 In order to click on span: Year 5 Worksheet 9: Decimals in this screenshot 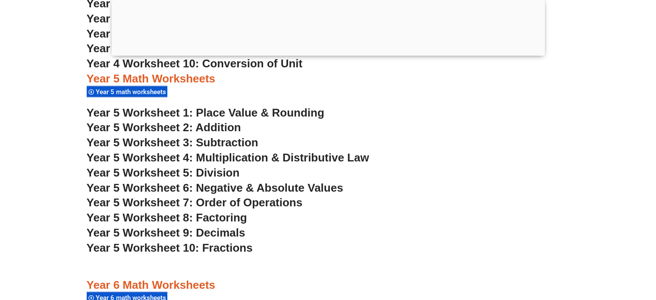, I will do `click(166, 232)`.